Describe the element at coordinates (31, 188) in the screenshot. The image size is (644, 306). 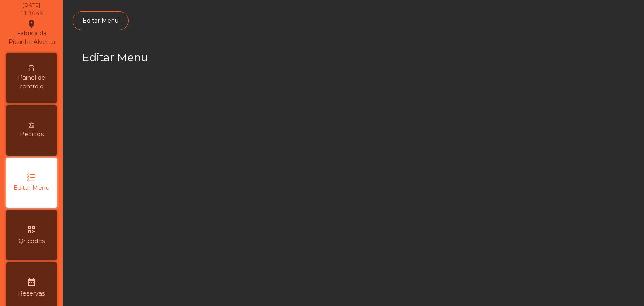
I see `span: Editar Menu` at that location.